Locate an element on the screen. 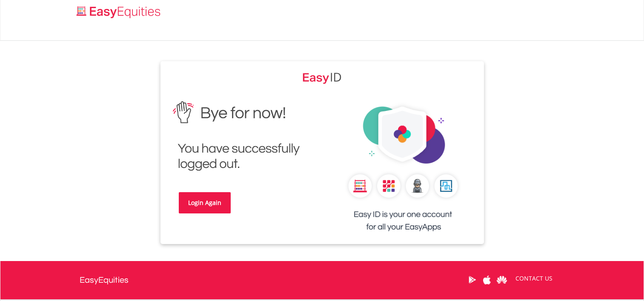 This screenshot has width=644, height=301. a: CONTACT US is located at coordinates (534, 279).